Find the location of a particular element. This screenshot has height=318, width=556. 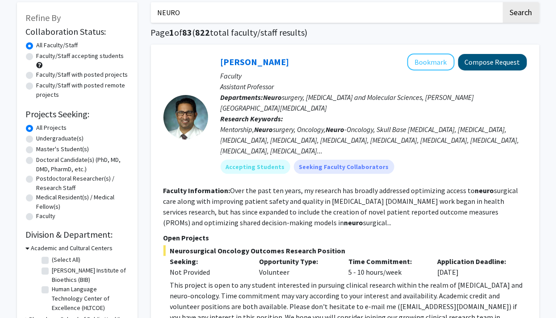

label: Medical Resident(s) / Medical Fellow(s) is located at coordinates (83, 202).